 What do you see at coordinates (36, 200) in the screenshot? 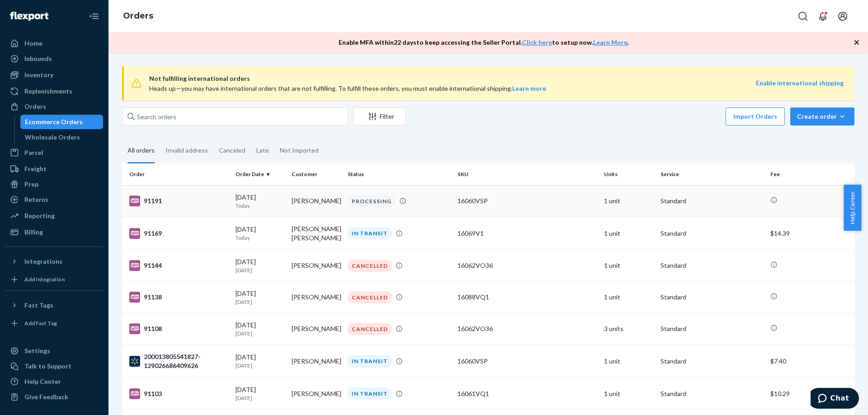
I see `div: Returns` at bounding box center [36, 200].